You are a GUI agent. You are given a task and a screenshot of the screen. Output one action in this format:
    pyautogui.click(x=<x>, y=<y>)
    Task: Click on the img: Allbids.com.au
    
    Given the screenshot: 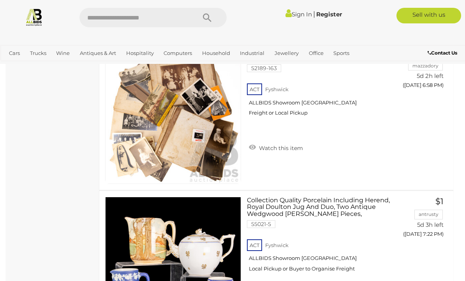 What is the action you would take?
    pyautogui.click(x=34, y=17)
    